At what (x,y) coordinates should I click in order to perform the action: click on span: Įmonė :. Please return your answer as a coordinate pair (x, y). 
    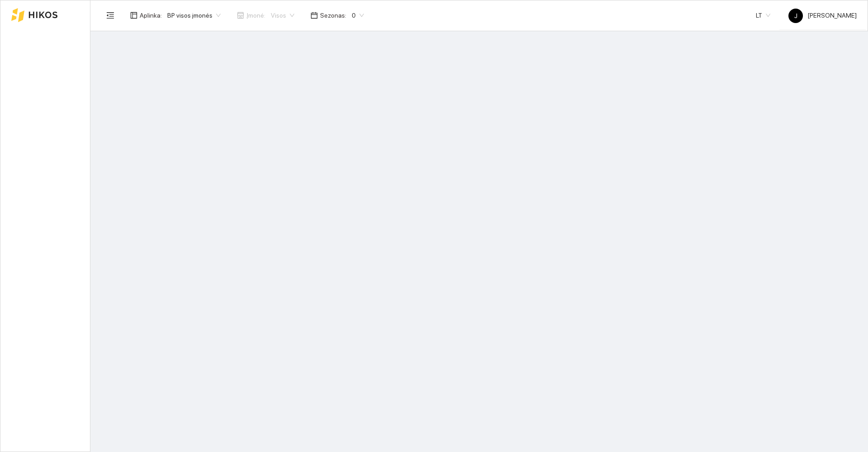
    Looking at the image, I should click on (256, 15).